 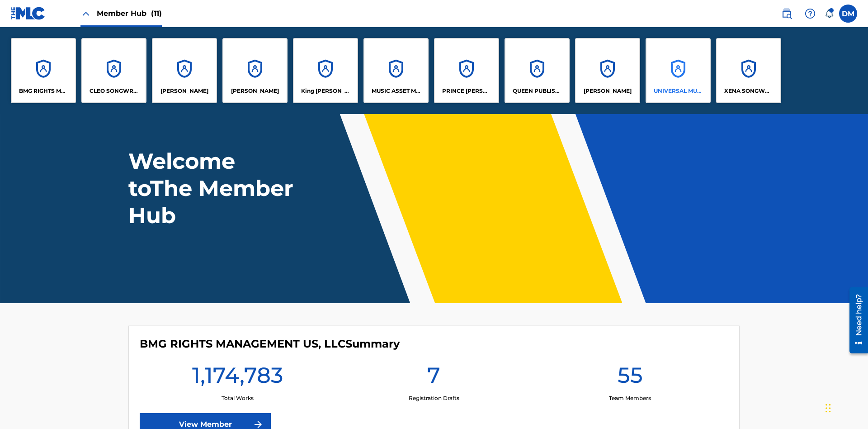 I want to click on span: (11), so click(x=156, y=13).